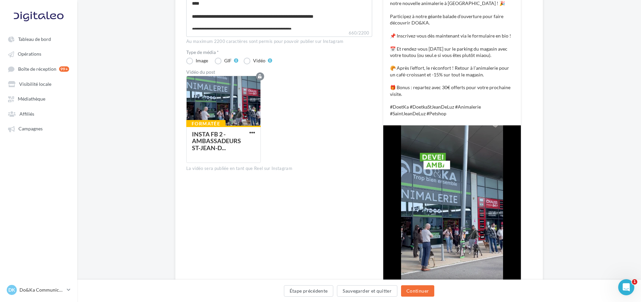 This screenshot has height=302, width=641. What do you see at coordinates (37, 69) in the screenshot?
I see `span: Boîte de réception` at bounding box center [37, 69].